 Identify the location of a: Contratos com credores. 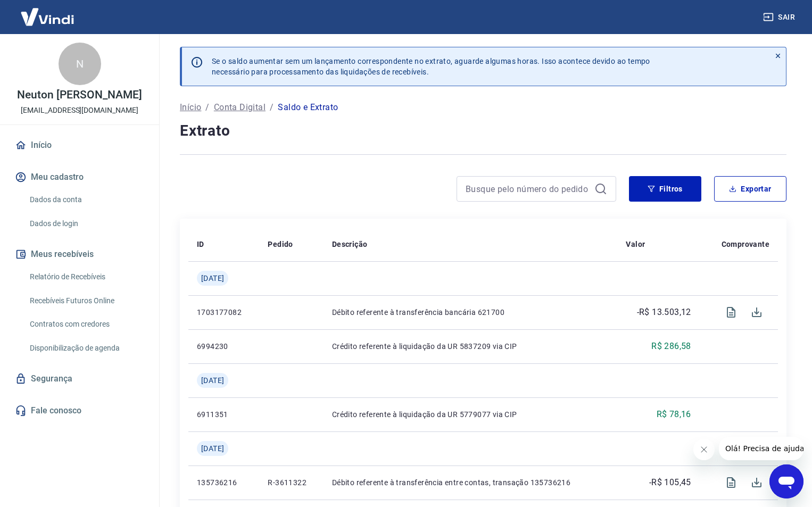
(86, 324).